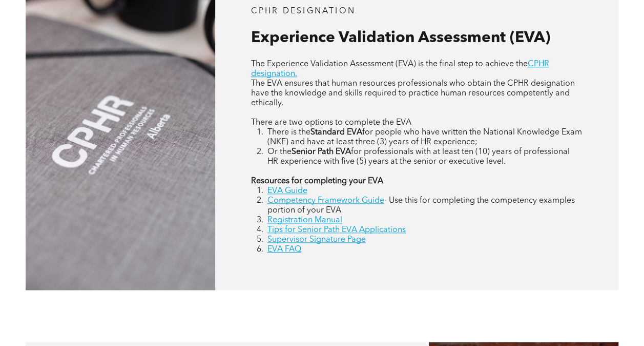 Image resolution: width=644 pixels, height=346 pixels. What do you see at coordinates (317, 181) in the screenshot?
I see `strong: Resources for completing your EVA` at bounding box center [317, 181].